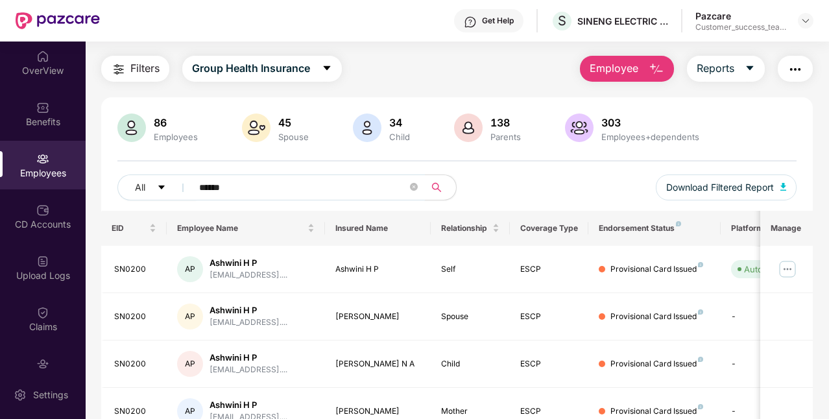 The image size is (829, 419). Describe the element at coordinates (716, 68) in the screenshot. I see `span: Reports` at that location.